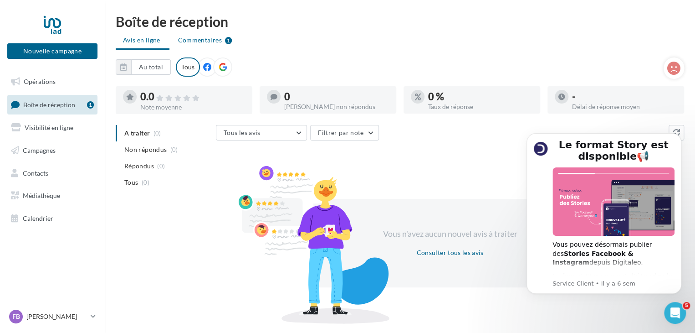 Image resolution: width=695 pixels, height=333 pixels. I want to click on span: FB, so click(16, 316).